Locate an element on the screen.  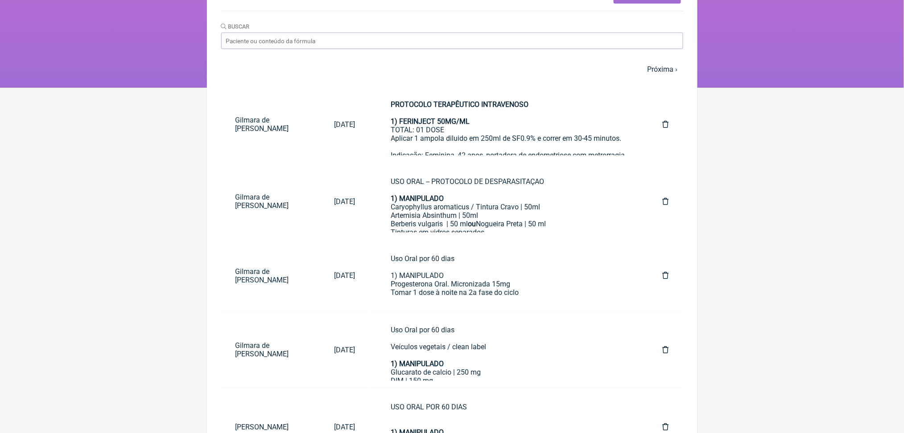
input: Paciente ou conteúdo da fórmula is located at coordinates (452, 41).